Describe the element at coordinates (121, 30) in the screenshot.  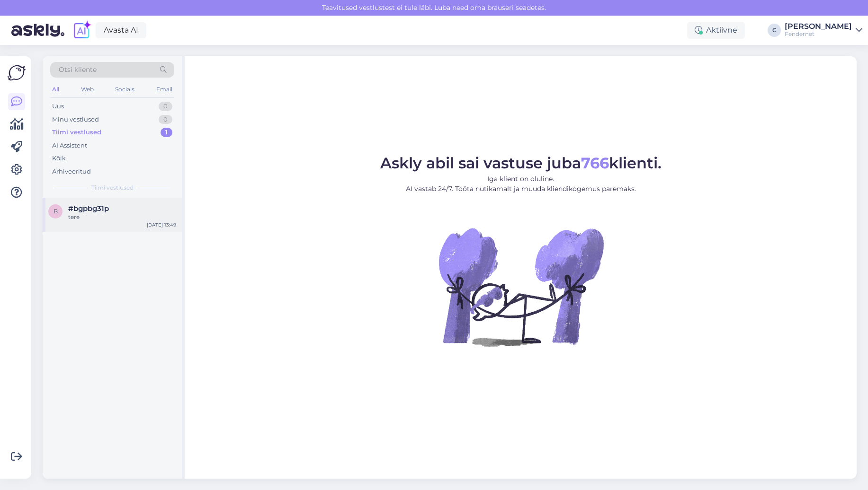
I see `a: Avasta AI` at that location.